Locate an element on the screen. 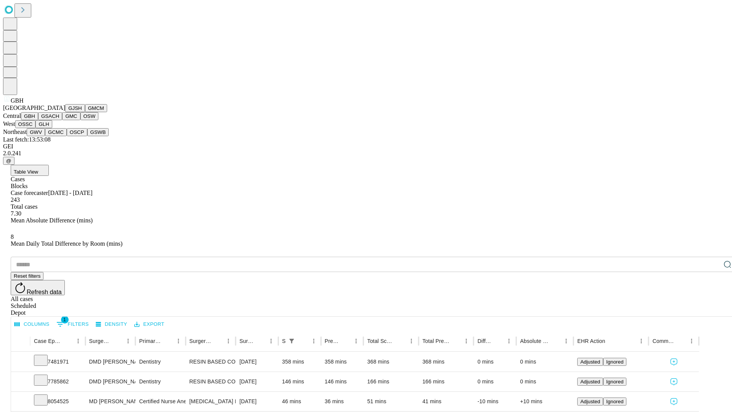 Image resolution: width=732 pixels, height=412 pixels. div: -10 mins is located at coordinates (495, 401).